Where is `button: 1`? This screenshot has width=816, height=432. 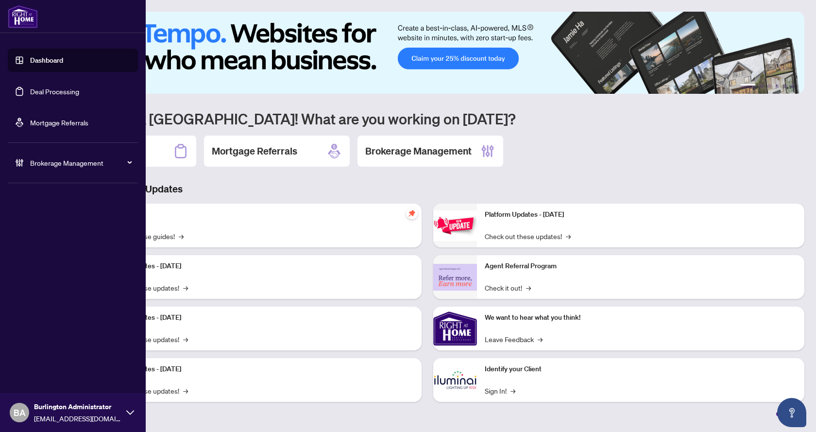
button: 1 is located at coordinates (748, 86).